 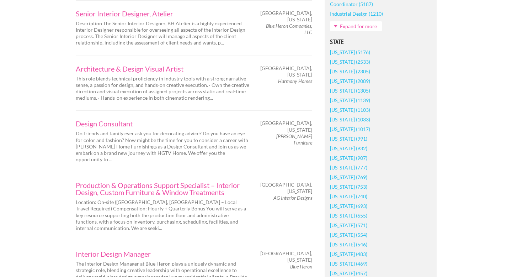 I want to click on a: Production & Operations Support Specialist – Interior Design, Custom Furniture & Window Treatments, so click(x=163, y=188).